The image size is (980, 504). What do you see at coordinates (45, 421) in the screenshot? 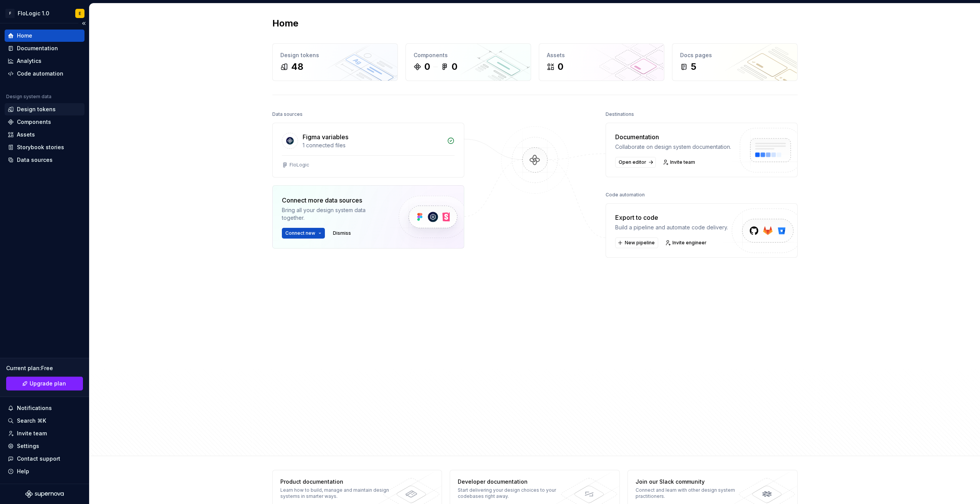
I see `button: Search ⌘K` at bounding box center [45, 421].